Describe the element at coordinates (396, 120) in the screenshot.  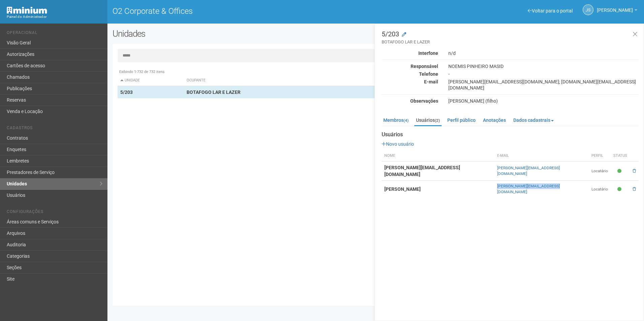
I see `a: Membros(4)` at that location.